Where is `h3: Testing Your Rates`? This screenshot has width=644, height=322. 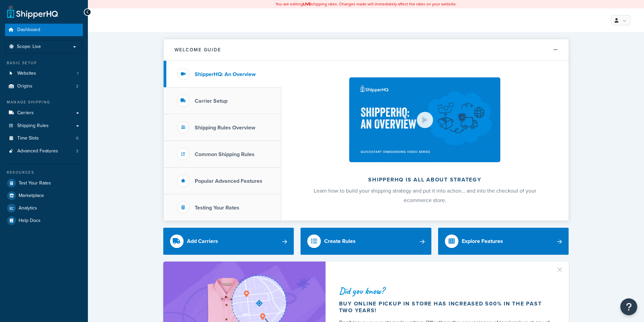
h3: Testing Your Rates is located at coordinates (217, 208).